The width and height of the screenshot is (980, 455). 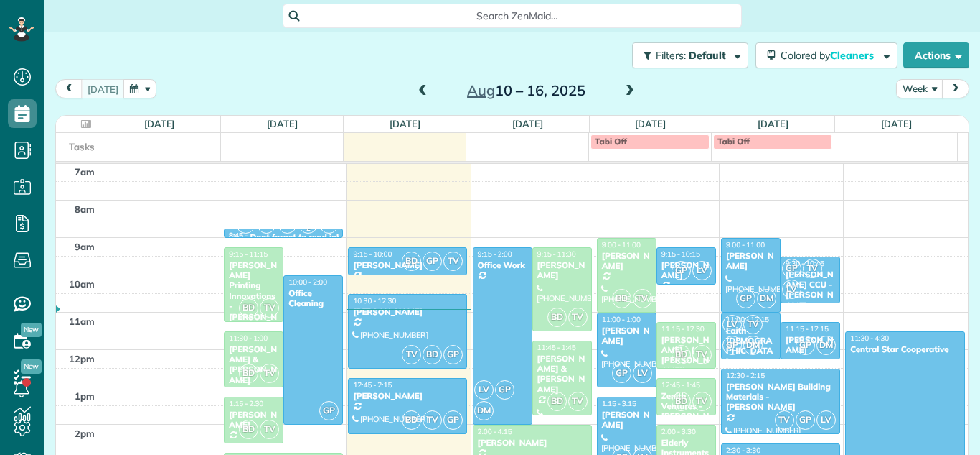 What do you see at coordinates (249, 254) in the screenshot?
I see `span: 9:15 - 11:15` at bounding box center [249, 254].